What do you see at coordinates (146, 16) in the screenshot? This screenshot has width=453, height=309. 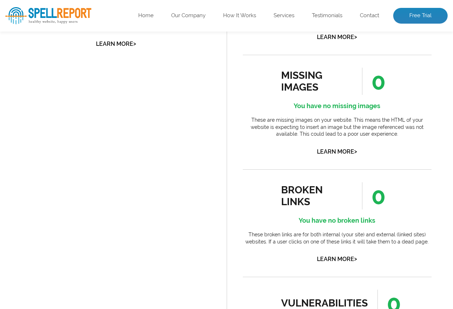 I see `a: Home` at bounding box center [146, 16].